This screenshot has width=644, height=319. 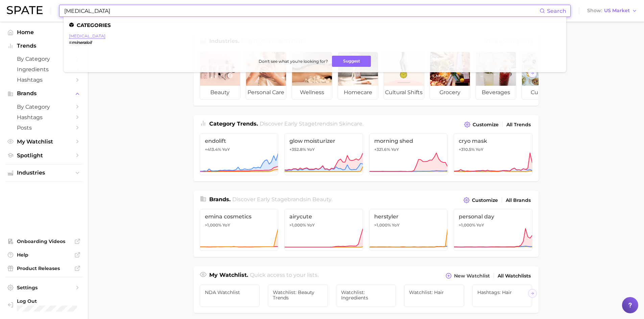 What do you see at coordinates (542, 75) in the screenshot?
I see `a: culinary` at bounding box center [542, 75].